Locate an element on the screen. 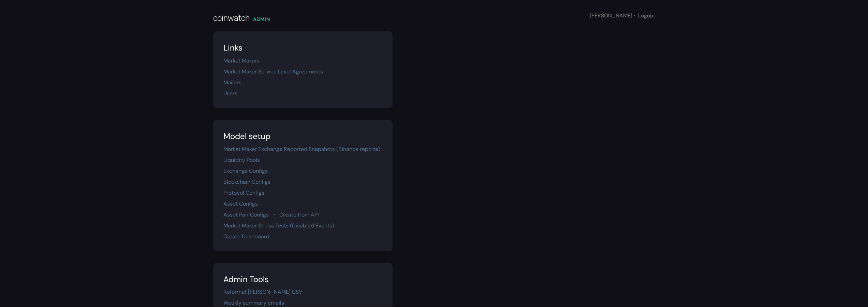 The image size is (868, 307). a: Protocol Configs is located at coordinates (244, 192).